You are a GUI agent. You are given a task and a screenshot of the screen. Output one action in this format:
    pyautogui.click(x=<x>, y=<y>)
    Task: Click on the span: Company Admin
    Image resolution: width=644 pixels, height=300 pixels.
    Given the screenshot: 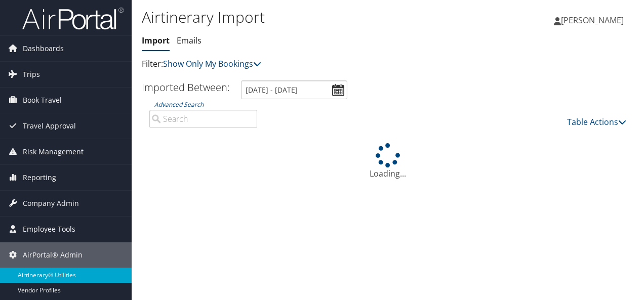 What is the action you would take?
    pyautogui.click(x=50, y=204)
    